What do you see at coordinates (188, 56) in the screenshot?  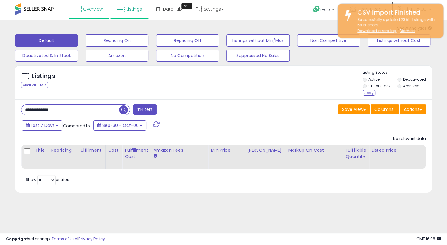 I see `button: No Competition` at bounding box center [188, 56].